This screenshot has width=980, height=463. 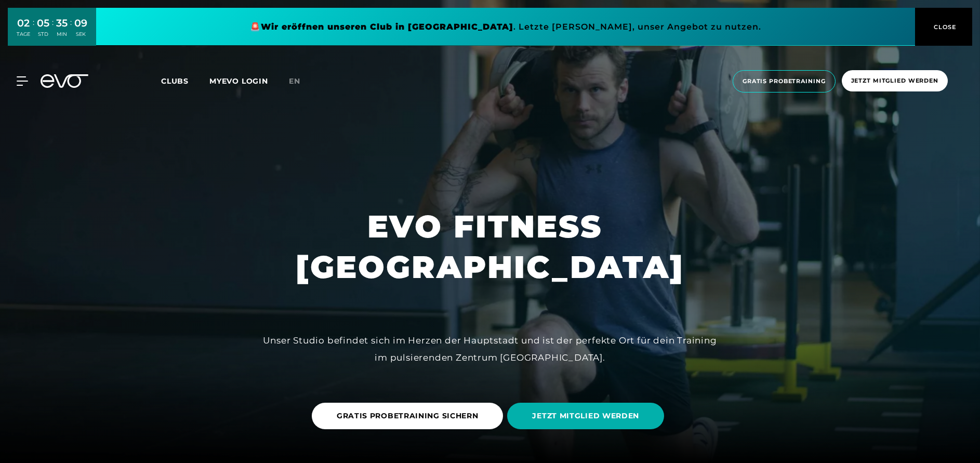 I want to click on a: JETZT MITGLIED WERDEN, so click(x=588, y=416).